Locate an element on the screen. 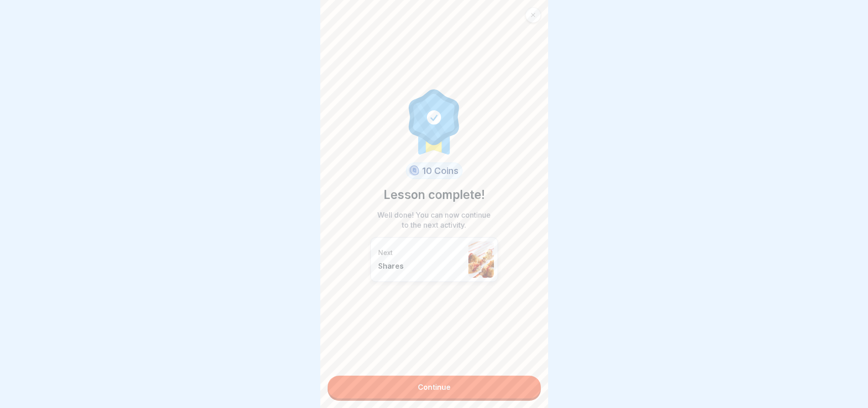  p: Lesson complete! is located at coordinates (434, 194).